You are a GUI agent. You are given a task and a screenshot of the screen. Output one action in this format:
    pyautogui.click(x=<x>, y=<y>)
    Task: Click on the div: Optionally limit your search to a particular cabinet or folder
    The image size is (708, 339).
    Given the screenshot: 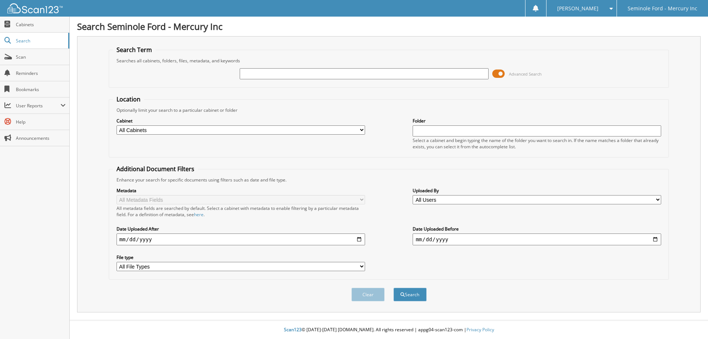 What is the action you would take?
    pyautogui.click(x=389, y=110)
    